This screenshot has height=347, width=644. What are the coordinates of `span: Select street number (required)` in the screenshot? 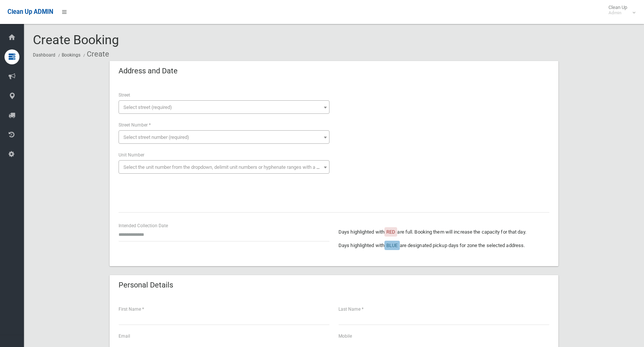 It's located at (156, 137).